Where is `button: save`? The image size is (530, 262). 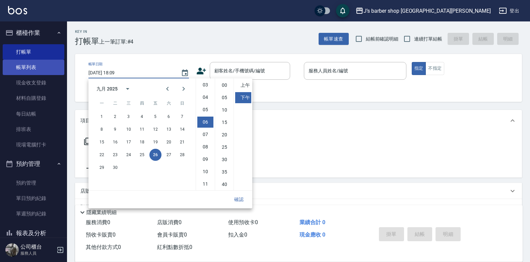
button: save is located at coordinates (343, 11).